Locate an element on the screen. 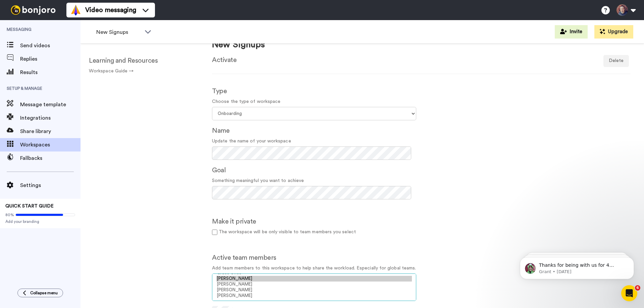 The height and width of the screenshot is (308, 644). button: Collapse menu is located at coordinates (40, 293).